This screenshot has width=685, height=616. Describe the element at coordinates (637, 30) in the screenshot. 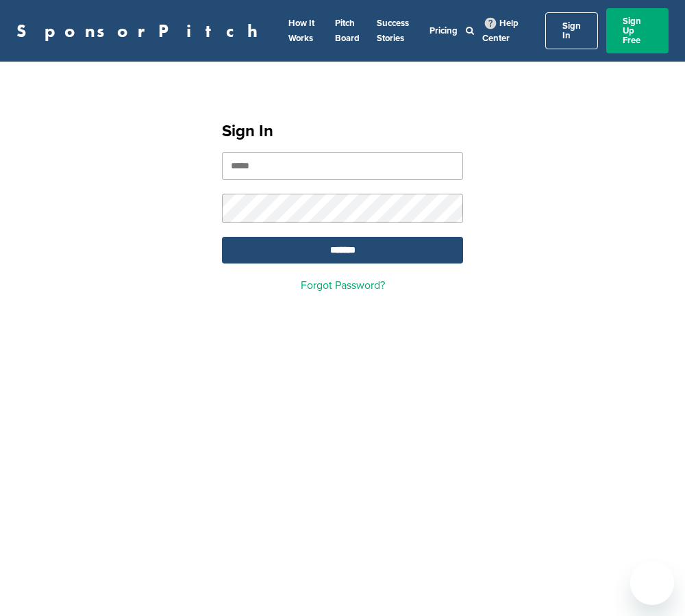

I see `a: Sign Up Free` at that location.